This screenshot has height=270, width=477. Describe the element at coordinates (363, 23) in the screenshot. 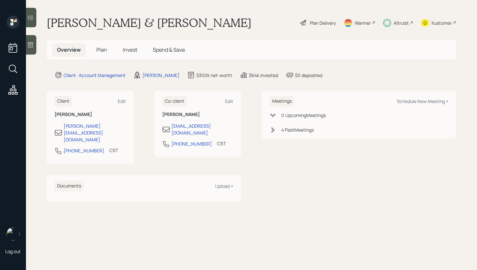

I see `div: Warmer` at that location.